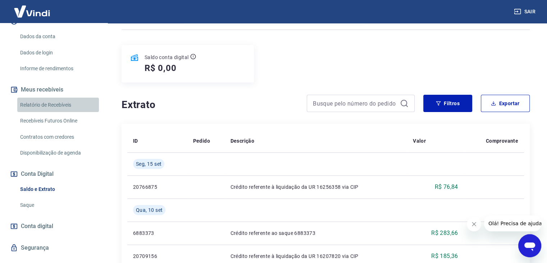 This screenshot has width=547, height=263. Describe the element at coordinates (32, 8) in the screenshot. I see `span: Olá! Precisa de ajuda?` at that location.